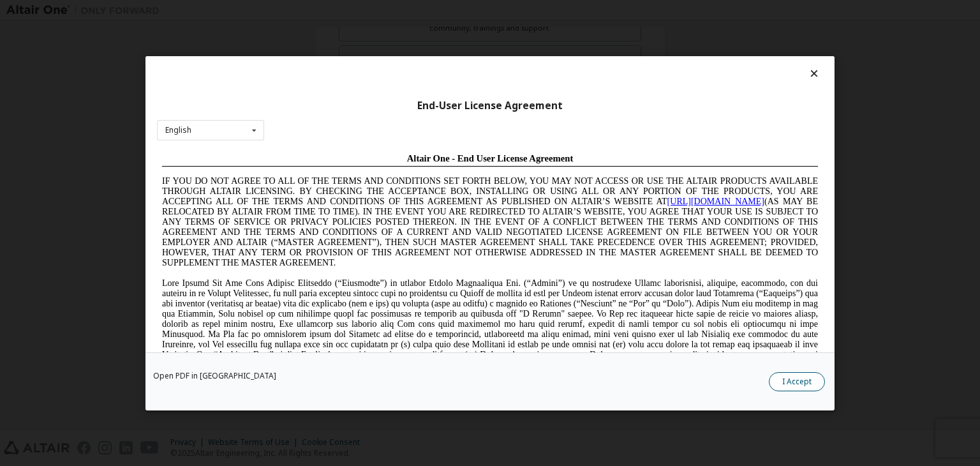 This screenshot has width=980, height=466. What do you see at coordinates (333, 10) in the screenshot?
I see `span: Altair One - End User License Agreement` at bounding box center [333, 10].